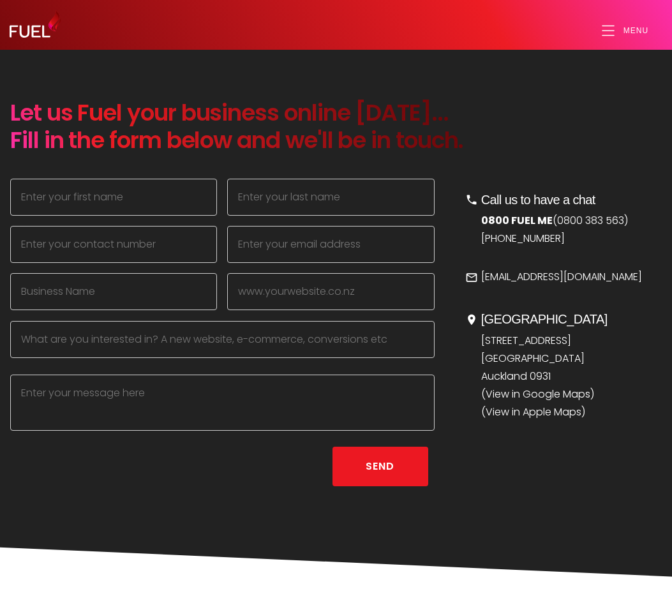 The height and width of the screenshot is (589, 672). Describe the element at coordinates (517, 220) in the screenshot. I see `strong: 0800 FUEL ME` at that location.